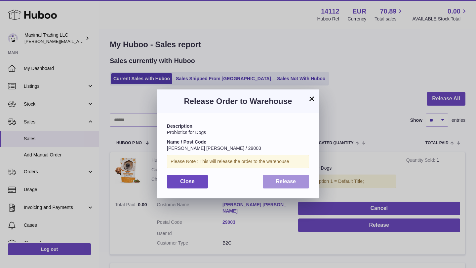 Image resolution: width=476 pixels, height=268 pixels. I want to click on strong: Description, so click(179, 126).